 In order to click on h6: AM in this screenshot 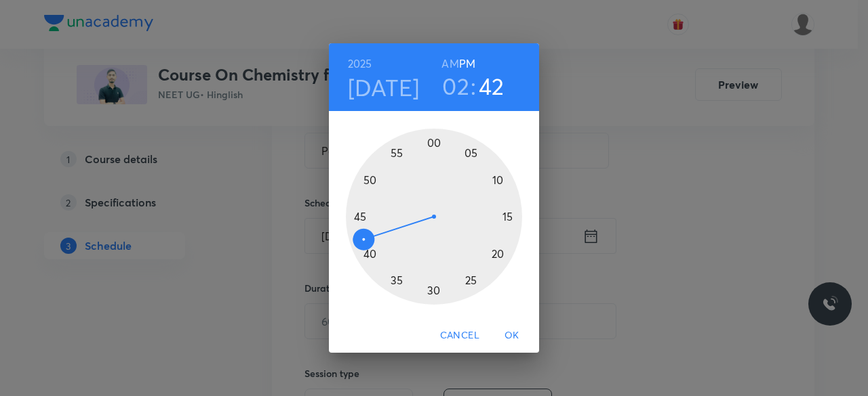, I will do `click(450, 64)`.